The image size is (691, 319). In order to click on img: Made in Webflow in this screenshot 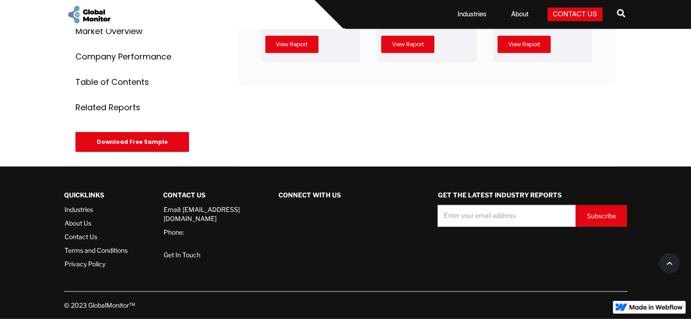, I will do `click(656, 307)`.